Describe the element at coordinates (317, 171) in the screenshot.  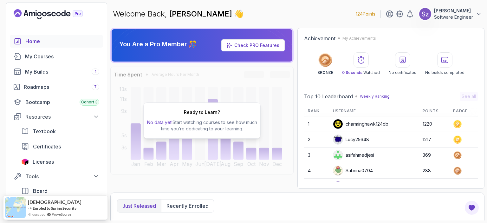
I see `td: 4` at that location.